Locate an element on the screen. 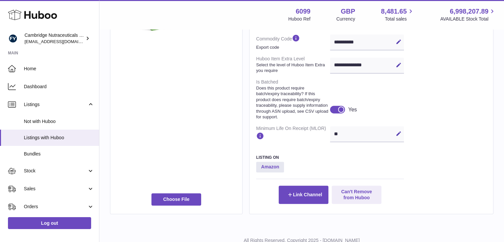 This screenshot has width=504, height=242. div: Yes is located at coordinates (352, 110).